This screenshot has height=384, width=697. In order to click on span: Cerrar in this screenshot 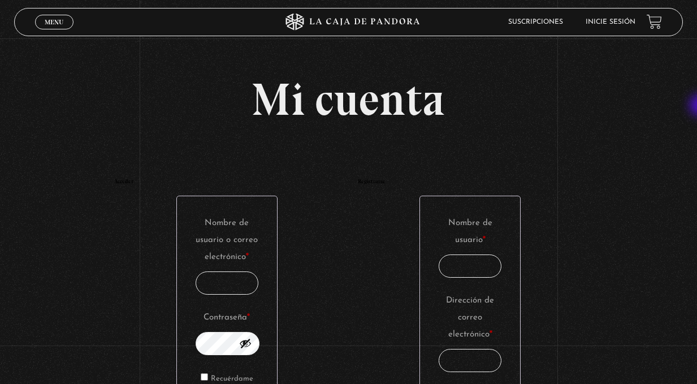, I will do `click(54, 32)`.